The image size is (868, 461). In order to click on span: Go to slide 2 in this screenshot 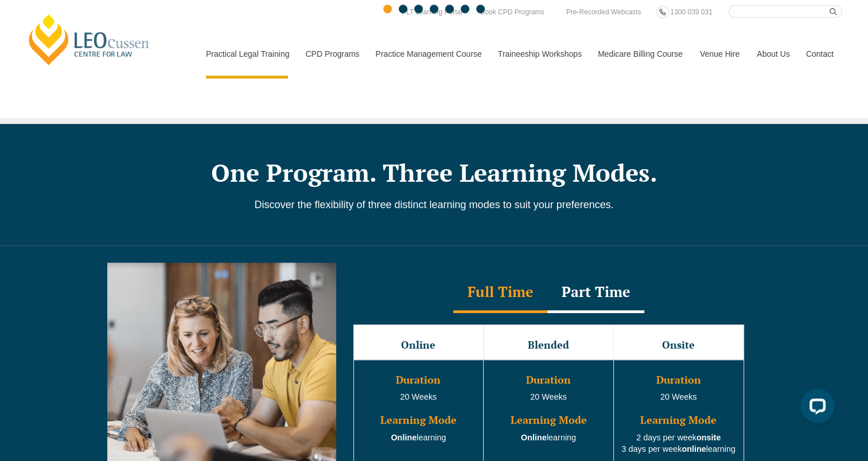, I will do `click(403, 8)`.